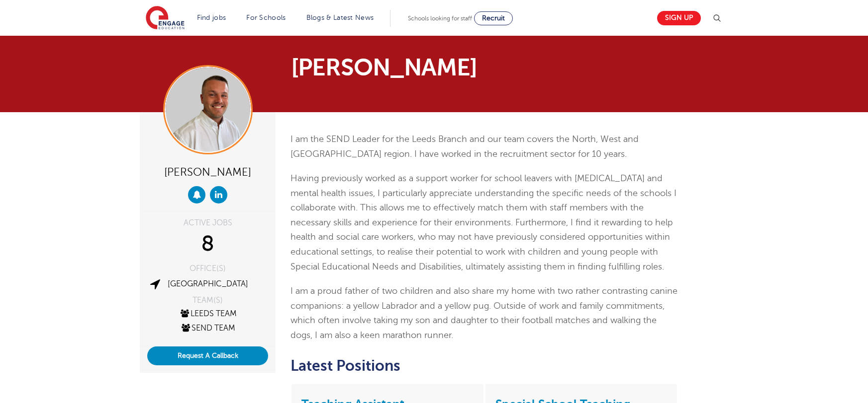 The image size is (868, 403). I want to click on a: For Schools, so click(266, 18).